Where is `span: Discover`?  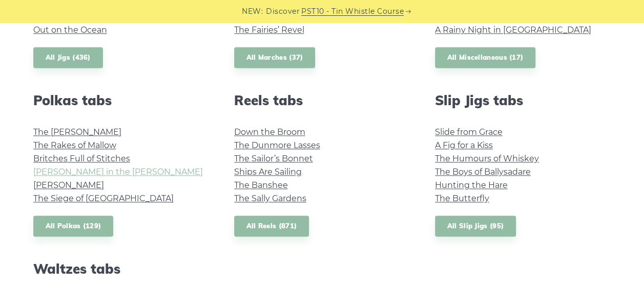
span: Discover is located at coordinates (283, 11).